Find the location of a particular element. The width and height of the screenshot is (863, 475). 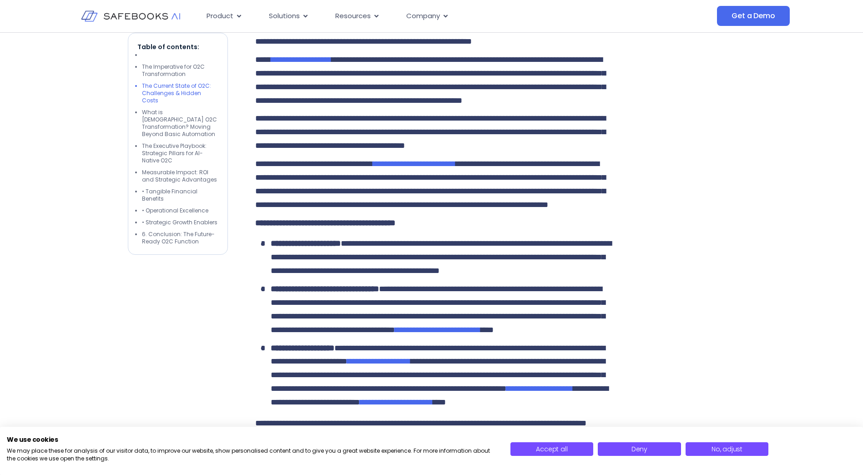

li: • Operational Excellence is located at coordinates (180, 211).